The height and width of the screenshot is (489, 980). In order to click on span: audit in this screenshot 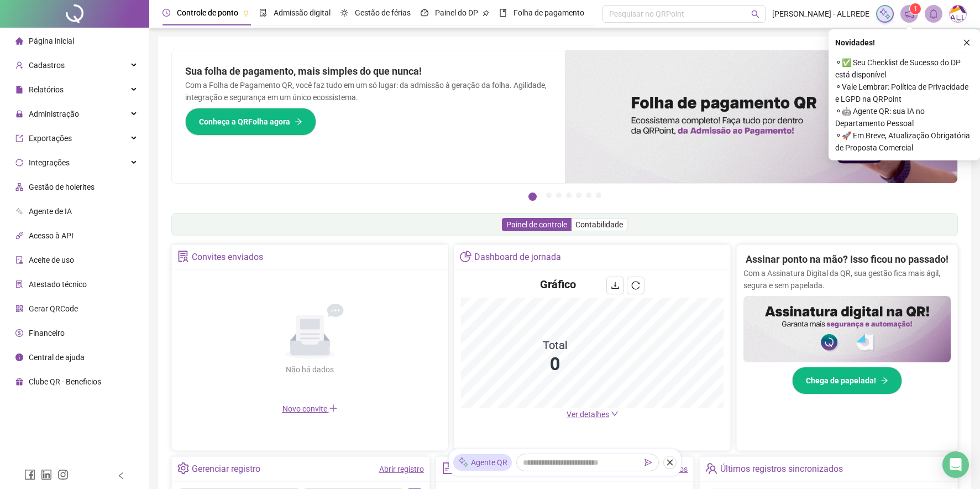, I will do `click(19, 260)`.